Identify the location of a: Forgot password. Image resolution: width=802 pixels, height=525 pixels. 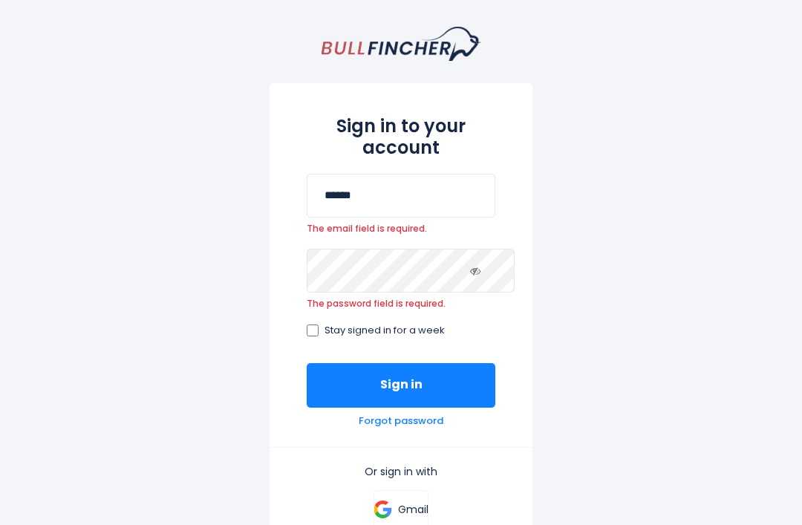
(401, 421).